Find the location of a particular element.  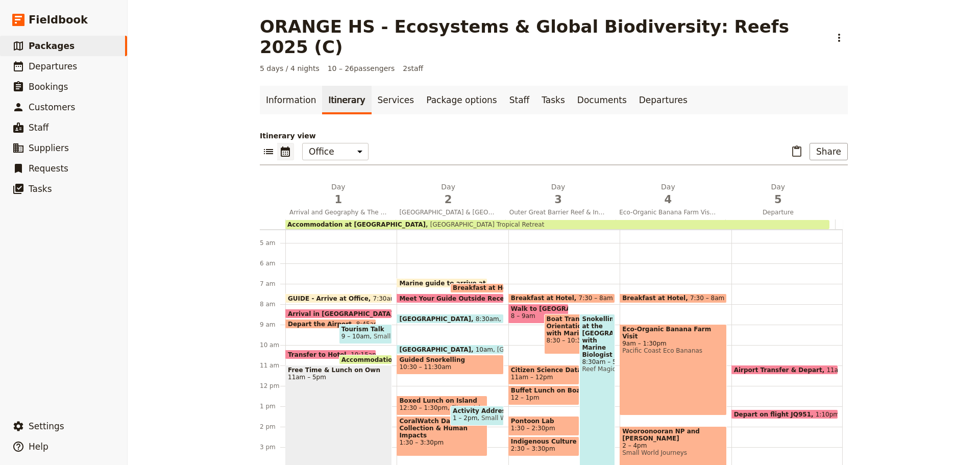

div: 1 pm is located at coordinates (273, 407).